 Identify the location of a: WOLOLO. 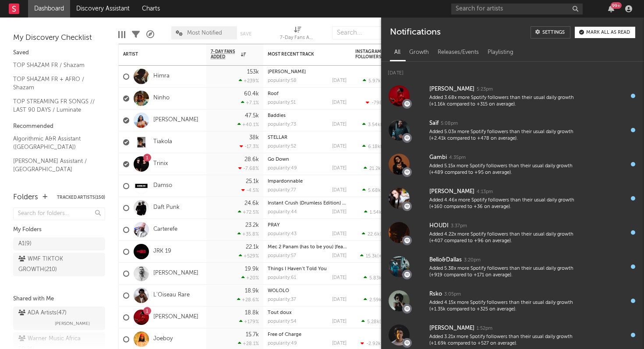
(278, 290).